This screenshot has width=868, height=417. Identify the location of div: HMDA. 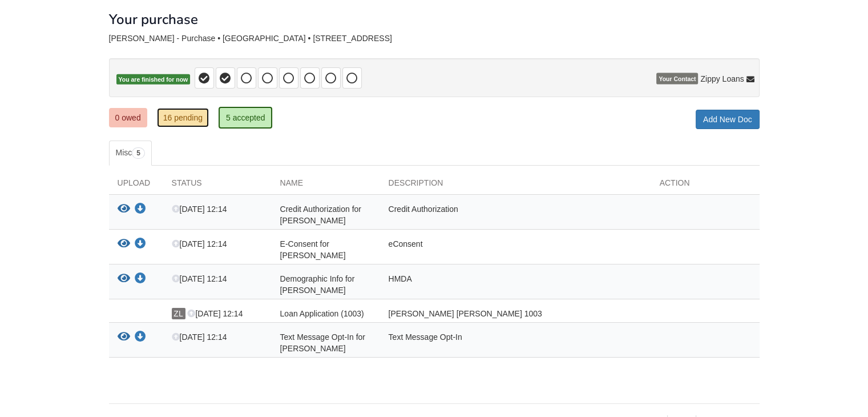
(515, 284).